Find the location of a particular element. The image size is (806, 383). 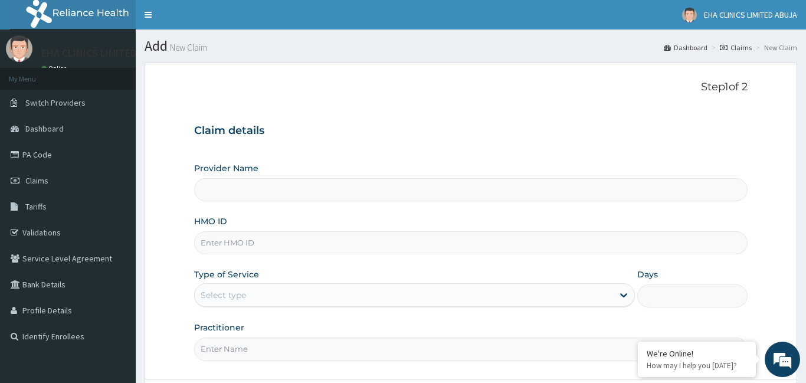

li: New Claim is located at coordinates (775, 47).